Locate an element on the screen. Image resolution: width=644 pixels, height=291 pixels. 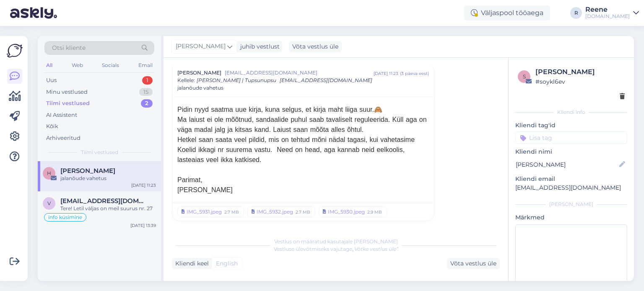
div: Parimat, is located at coordinates (303, 180).